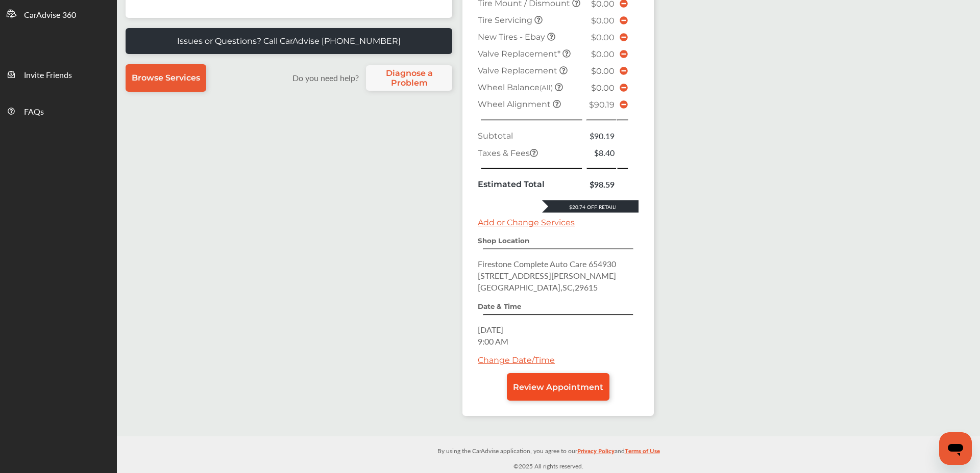 This screenshot has height=473, width=980. What do you see at coordinates (546, 88) in the screenshot?
I see `small: (All)` at bounding box center [546, 88].